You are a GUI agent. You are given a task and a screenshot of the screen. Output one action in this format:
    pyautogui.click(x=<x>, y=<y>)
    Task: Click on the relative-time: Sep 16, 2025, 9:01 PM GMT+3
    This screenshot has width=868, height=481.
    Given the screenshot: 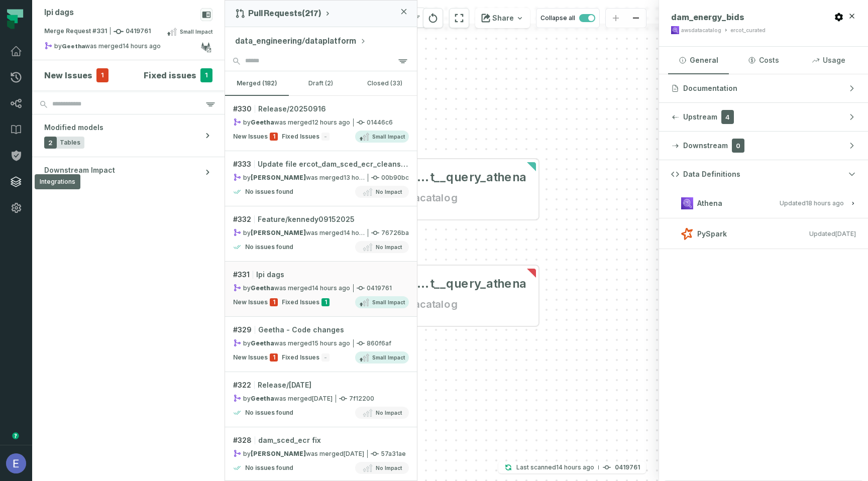 What is the action you would take?
    pyautogui.click(x=825, y=203)
    